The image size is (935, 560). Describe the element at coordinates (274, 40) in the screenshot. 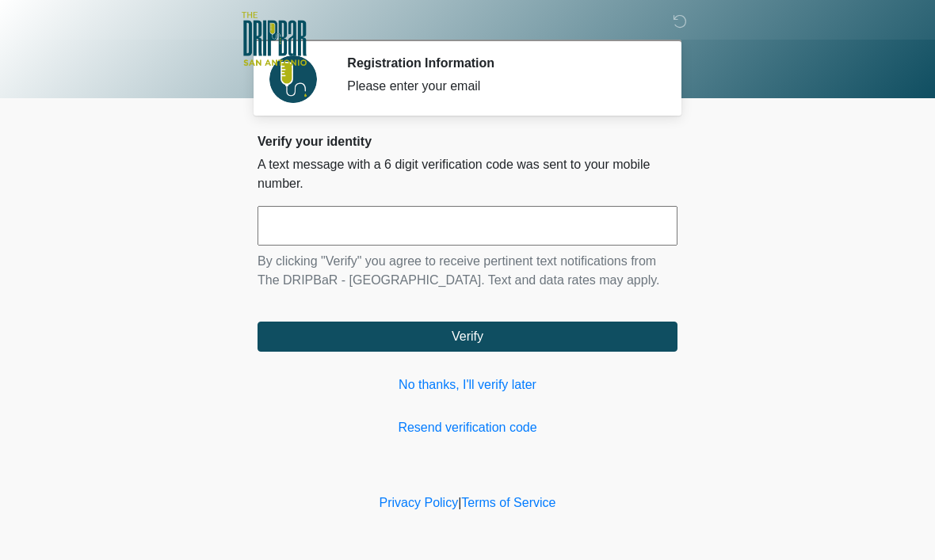

I see `img: The DRIPBaR - San Antonio Fossil Creek Logo` at that location.